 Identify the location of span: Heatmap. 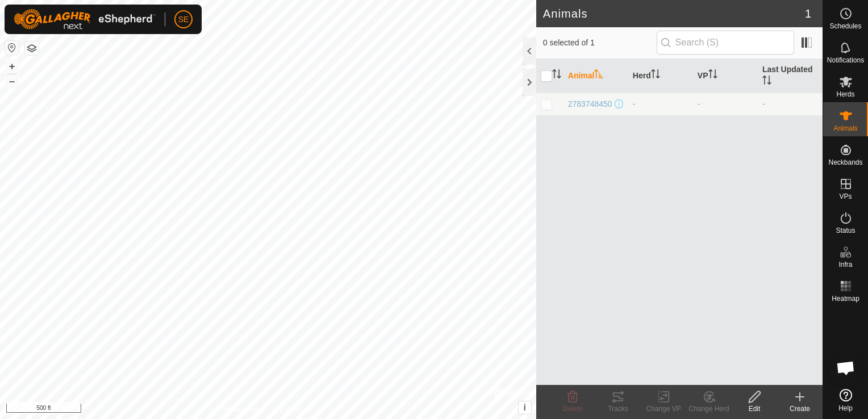
(845, 299).